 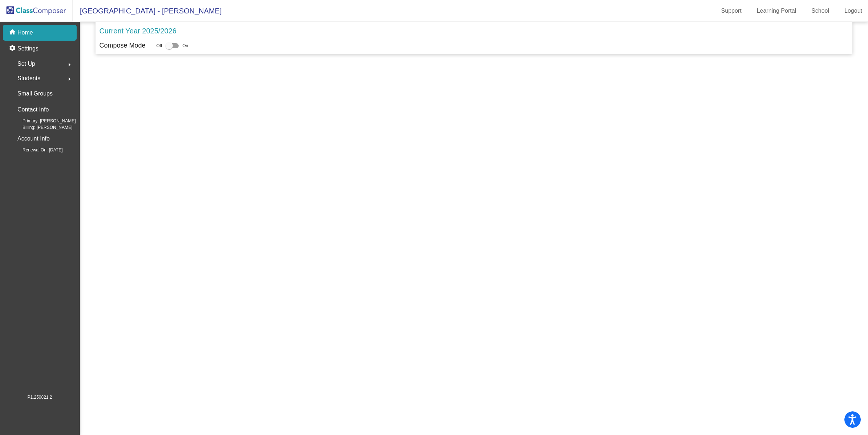 I want to click on p: Compose Mode, so click(x=122, y=45).